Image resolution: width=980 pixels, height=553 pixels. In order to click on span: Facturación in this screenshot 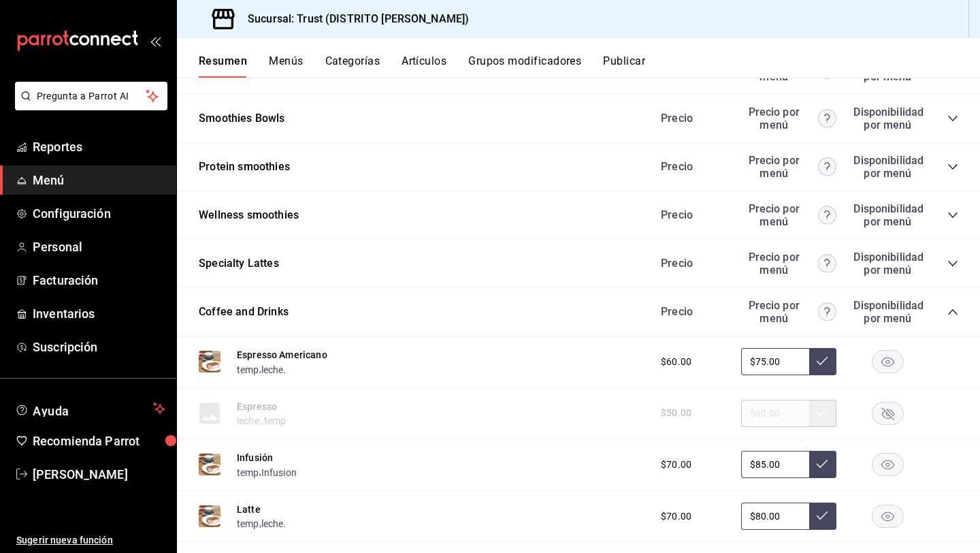, I will do `click(99, 280)`.